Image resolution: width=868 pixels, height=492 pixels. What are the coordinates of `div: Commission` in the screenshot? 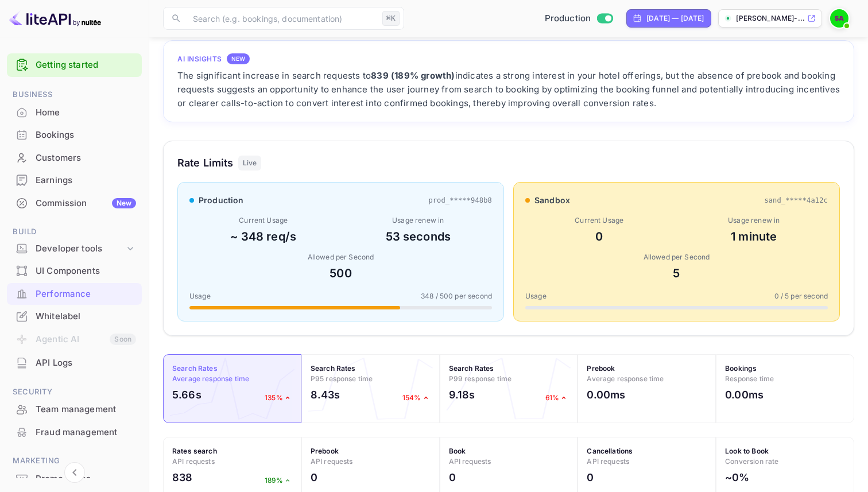 It's located at (86, 203).